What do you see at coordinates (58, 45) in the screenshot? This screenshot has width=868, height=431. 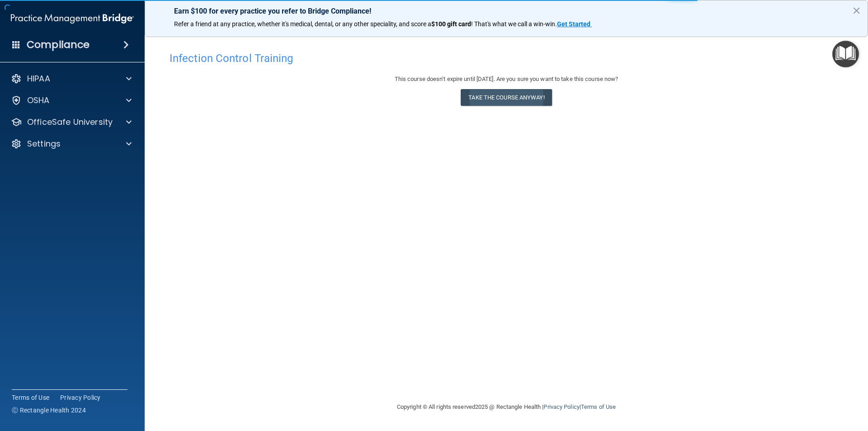 I see `h4: Compliance` at bounding box center [58, 45].